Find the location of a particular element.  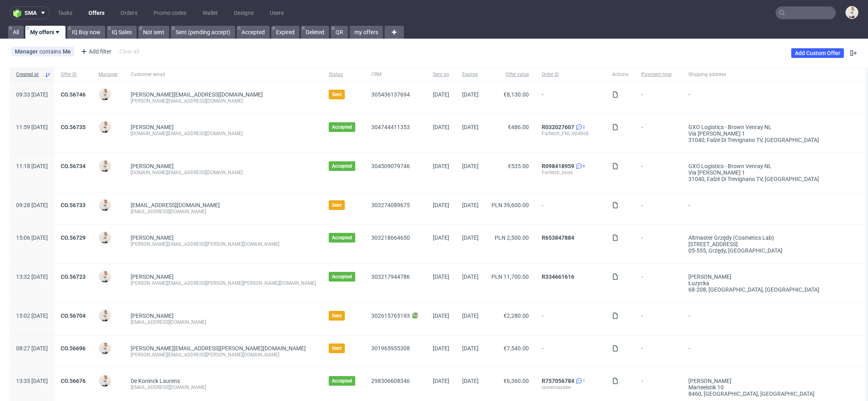

a: Promo codes is located at coordinates (170, 13).